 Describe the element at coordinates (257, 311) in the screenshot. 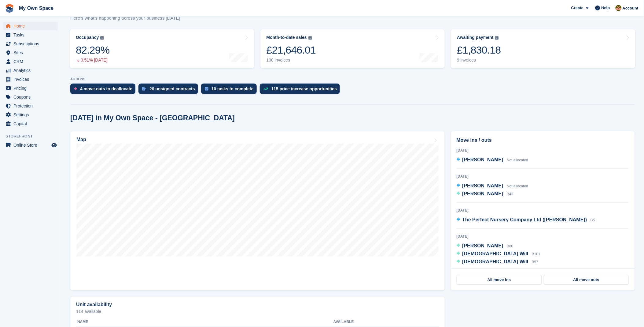

I see `p: 114 available` at that location.